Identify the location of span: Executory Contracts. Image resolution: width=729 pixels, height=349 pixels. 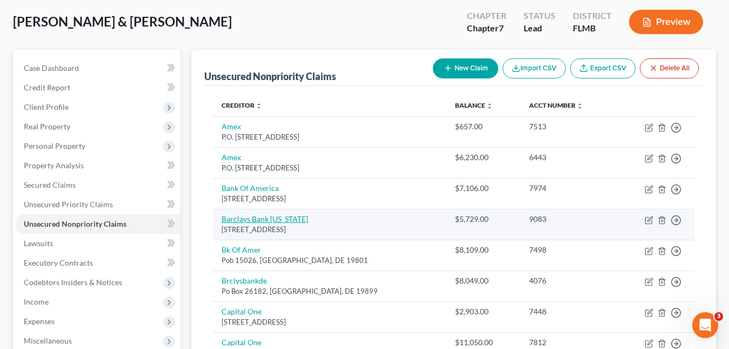
(58, 262).